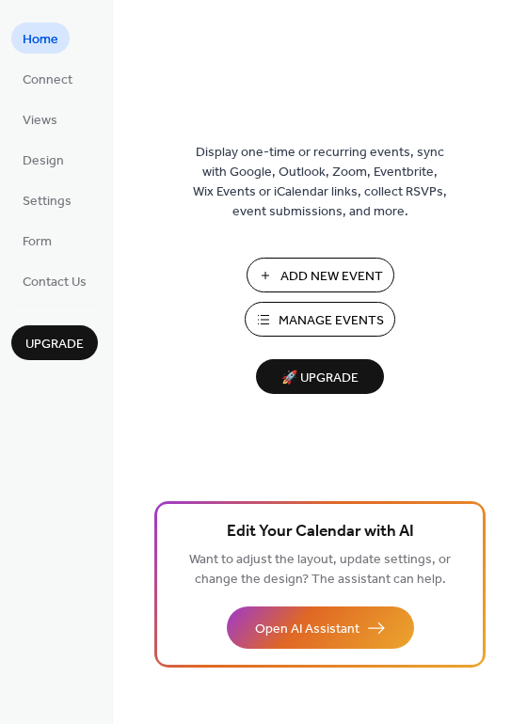 The image size is (527, 724). I want to click on span: Settings, so click(47, 201).